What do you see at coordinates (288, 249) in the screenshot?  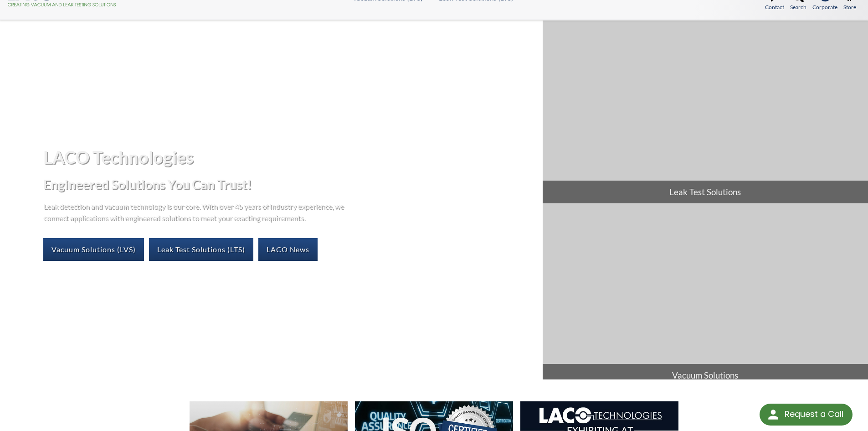 I see `a: LACO News` at bounding box center [288, 249].